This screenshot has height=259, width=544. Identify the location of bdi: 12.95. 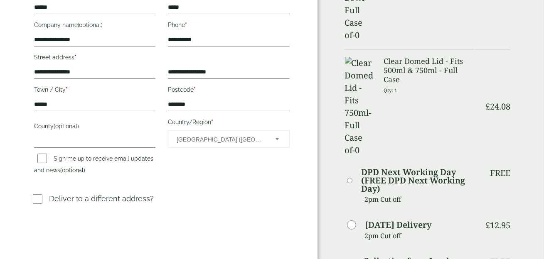
(498, 225).